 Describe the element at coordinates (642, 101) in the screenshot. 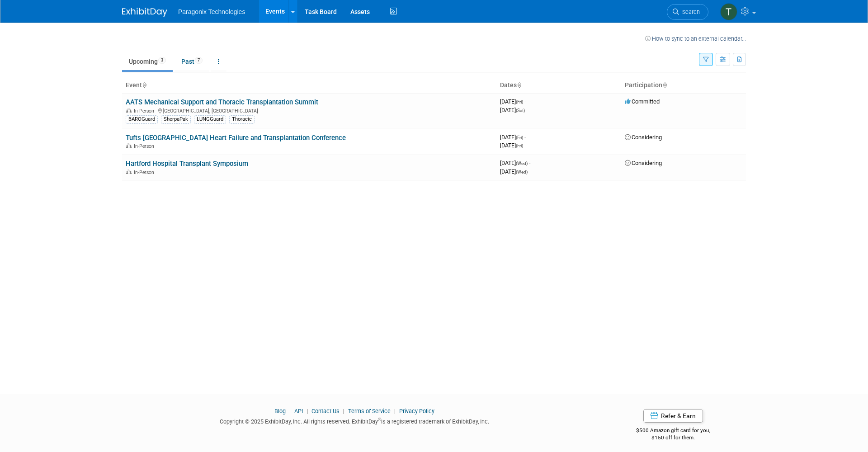

I see `span: Committed` at that location.